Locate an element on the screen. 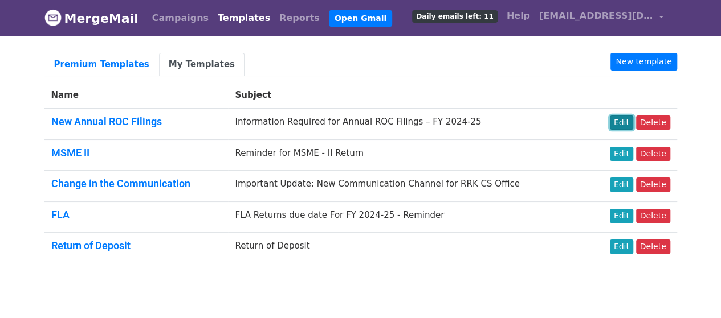  a: Change in the Communication is located at coordinates (121, 183).